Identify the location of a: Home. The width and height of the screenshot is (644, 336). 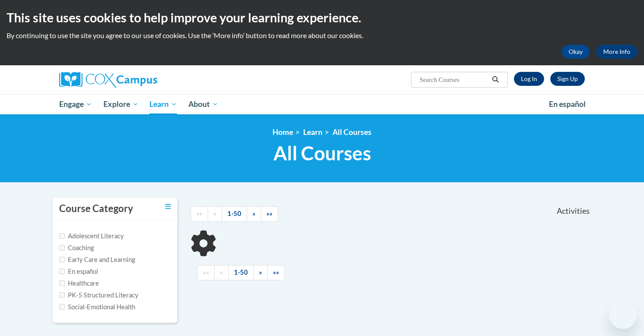
(283, 132).